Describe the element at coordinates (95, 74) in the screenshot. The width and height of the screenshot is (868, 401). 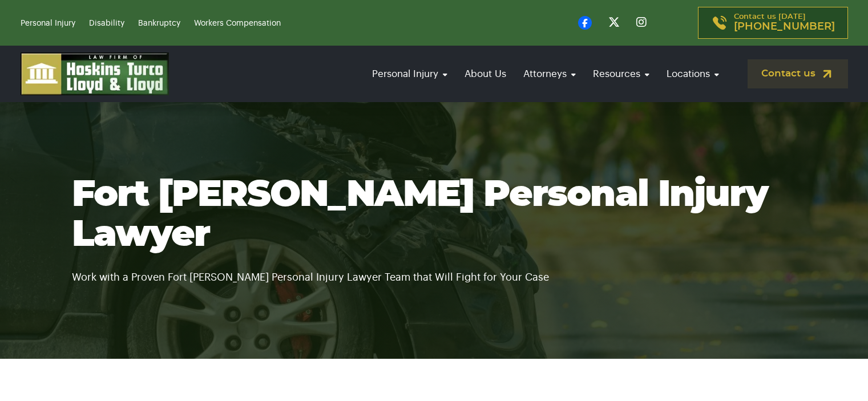
I see `img: logo` at that location.